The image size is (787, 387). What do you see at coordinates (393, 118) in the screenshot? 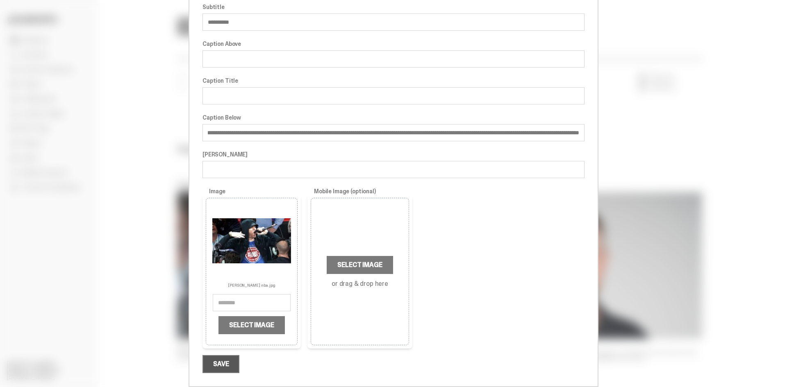
I see `label: Caption Below` at bounding box center [393, 118].